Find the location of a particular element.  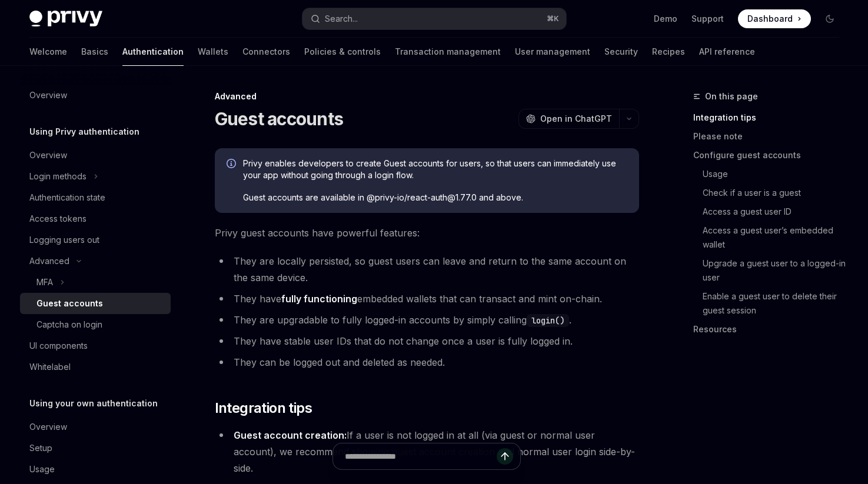

a: Support is located at coordinates (707, 18).